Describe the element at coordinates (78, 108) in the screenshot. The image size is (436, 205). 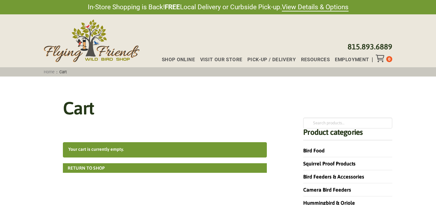
I see `h1: Cart` at that location.